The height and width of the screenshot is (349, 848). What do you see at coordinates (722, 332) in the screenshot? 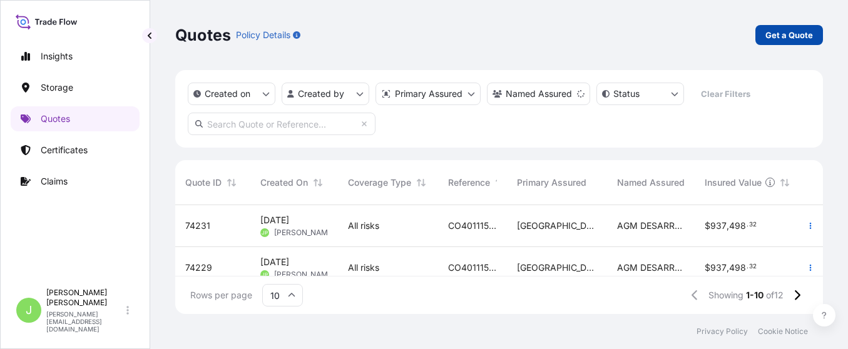
I see `a: Privacy Policy` at bounding box center [722, 332].